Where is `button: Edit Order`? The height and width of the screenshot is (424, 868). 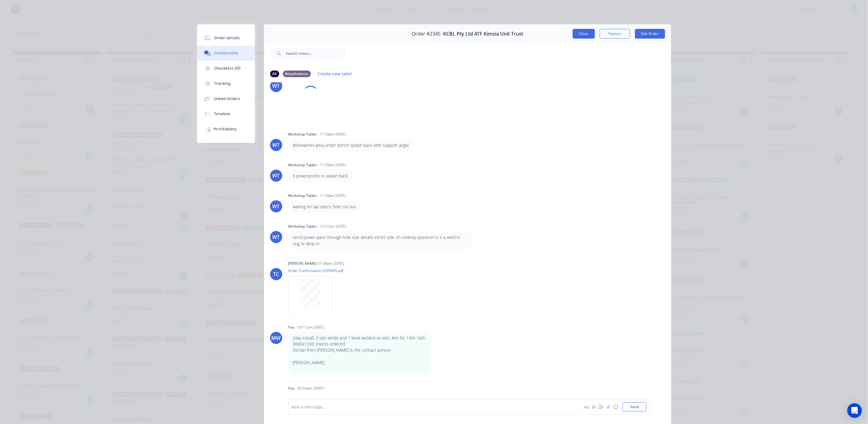 button: Edit Order is located at coordinates (650, 34).